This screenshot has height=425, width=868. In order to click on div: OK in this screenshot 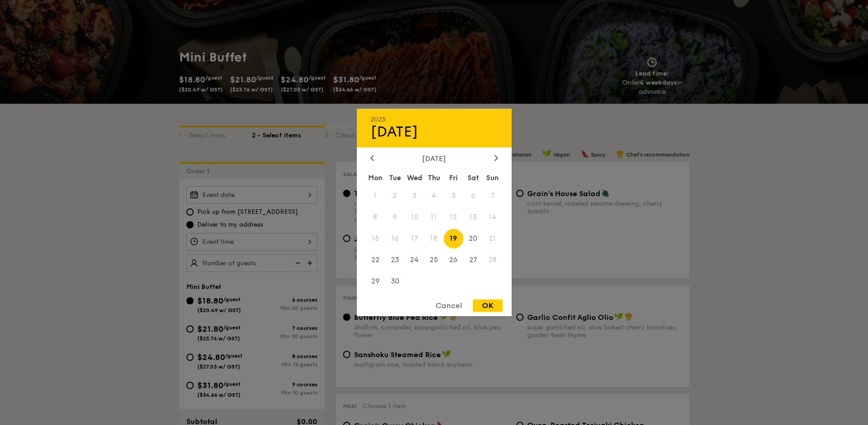, I will do `click(488, 305)`.